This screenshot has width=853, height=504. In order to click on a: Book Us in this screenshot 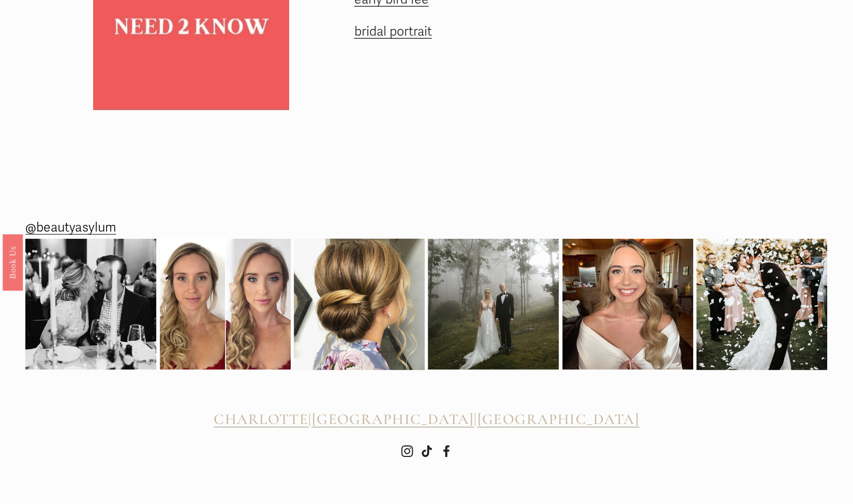, I will do `click(13, 262)`.